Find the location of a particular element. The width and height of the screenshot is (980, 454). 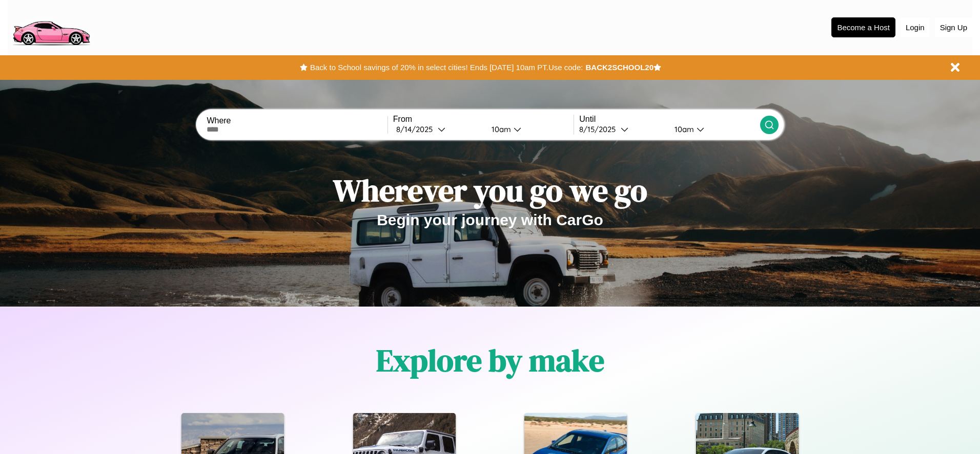

label: Until is located at coordinates (669, 119).